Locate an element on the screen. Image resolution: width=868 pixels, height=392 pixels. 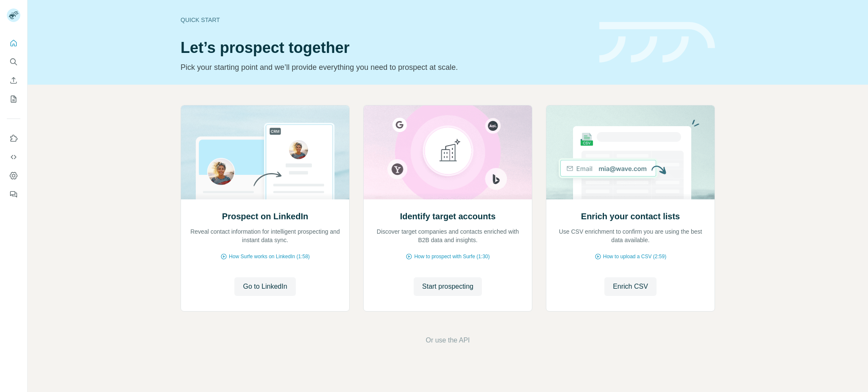
span: Go to LinkedIn is located at coordinates (265, 287).